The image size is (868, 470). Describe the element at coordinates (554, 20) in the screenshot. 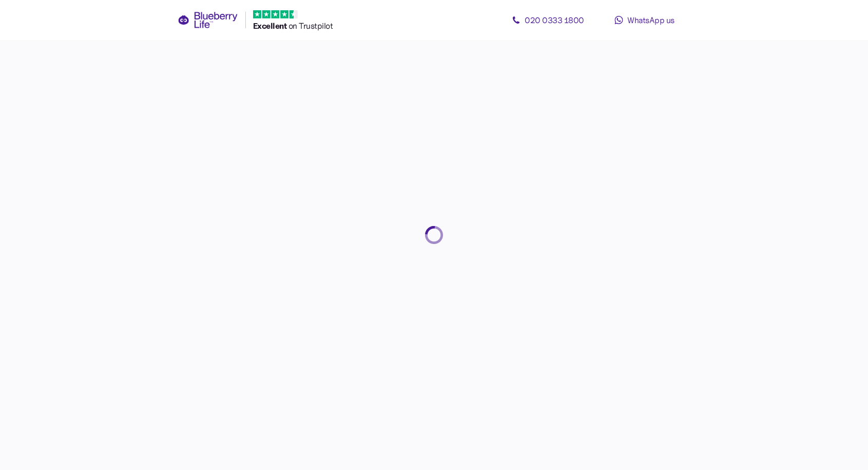

I see `span: 020 0333 1800` at that location.